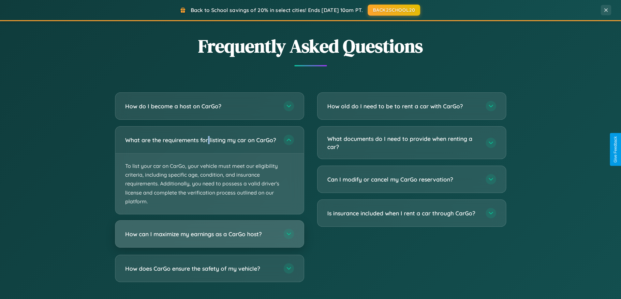  I want to click on h3: What documents do I need to provide when renting a car?, so click(403, 143).